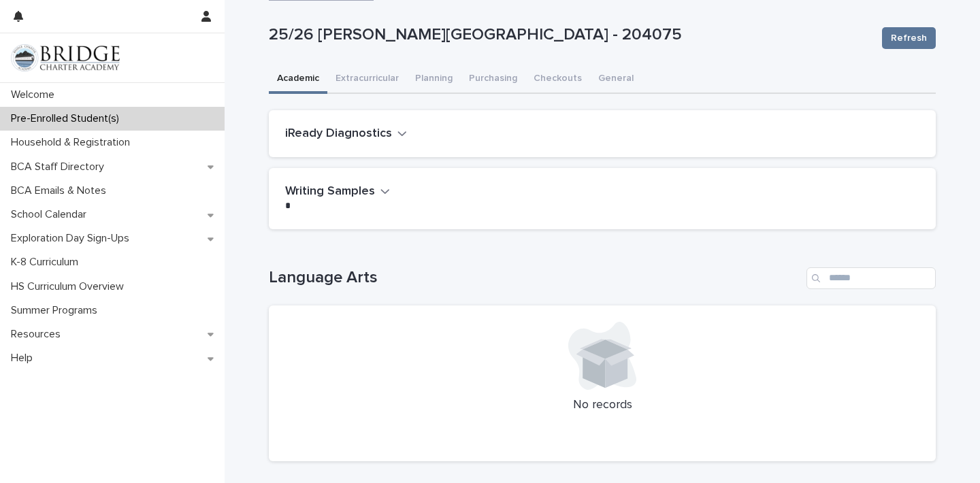 This screenshot has width=980, height=483. What do you see at coordinates (66, 58) in the screenshot?
I see `img: V1C1m3IdTEidaUdm9Hs0` at bounding box center [66, 58].